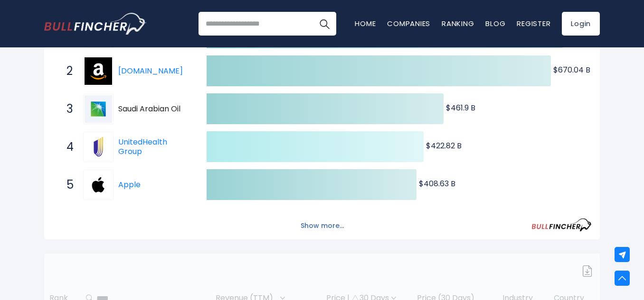  I want to click on a: Companies, so click(409, 23).